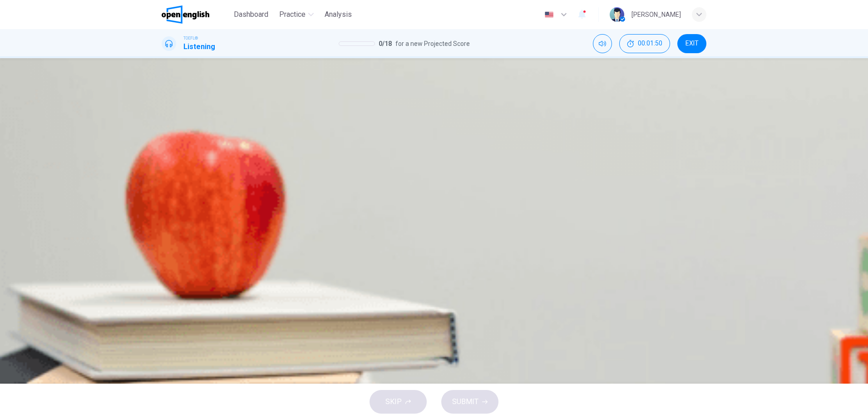  What do you see at coordinates (433, 44) in the screenshot?
I see `span: for a new Projected Score` at bounding box center [433, 44].